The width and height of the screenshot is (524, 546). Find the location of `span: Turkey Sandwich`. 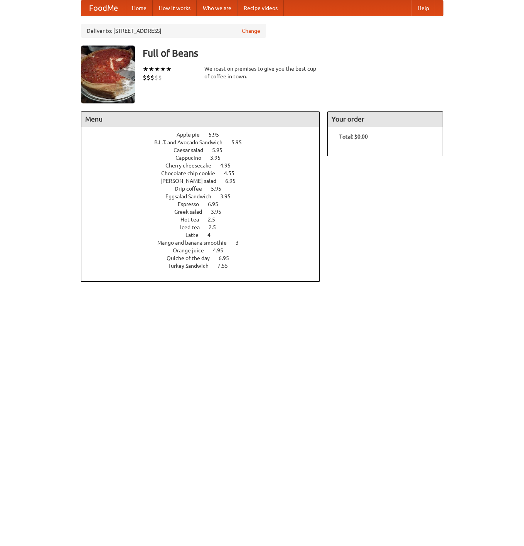

span: Turkey Sandwich is located at coordinates (192, 266).